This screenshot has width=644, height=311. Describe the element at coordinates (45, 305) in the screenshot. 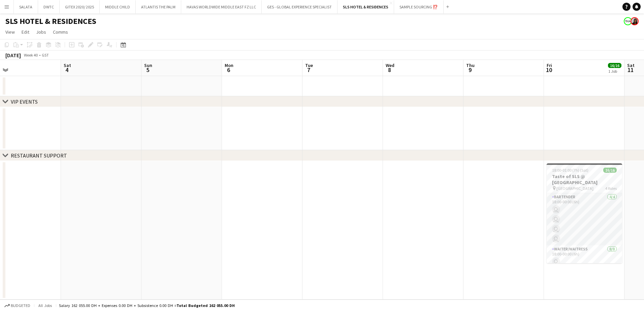

I see `span: All jobs` at that location.